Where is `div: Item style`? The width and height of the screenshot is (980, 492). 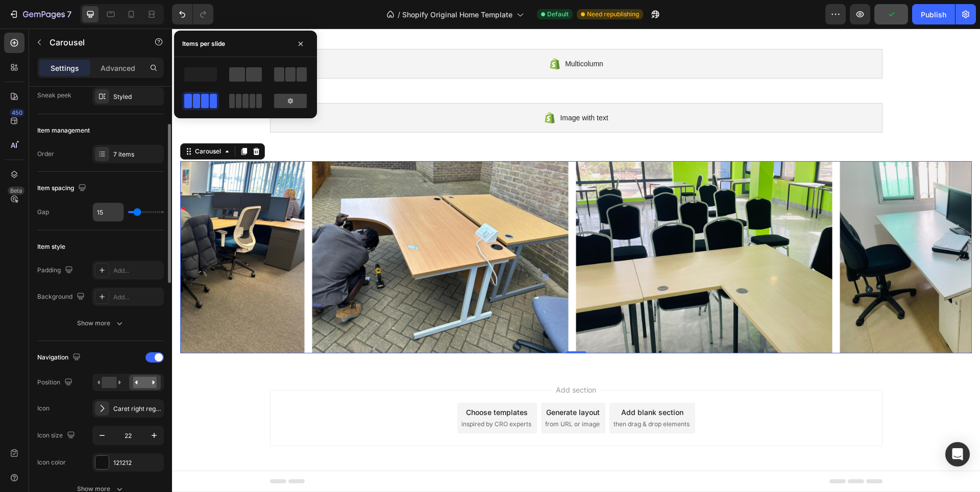 div: Item style is located at coordinates (51, 247).